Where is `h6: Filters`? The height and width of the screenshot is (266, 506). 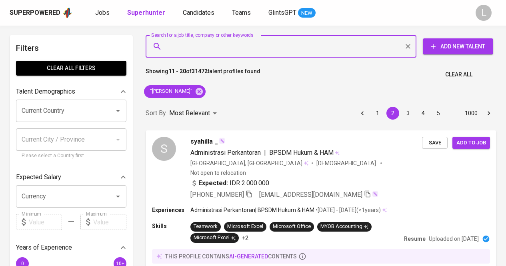 h6: Filters is located at coordinates (71, 48).